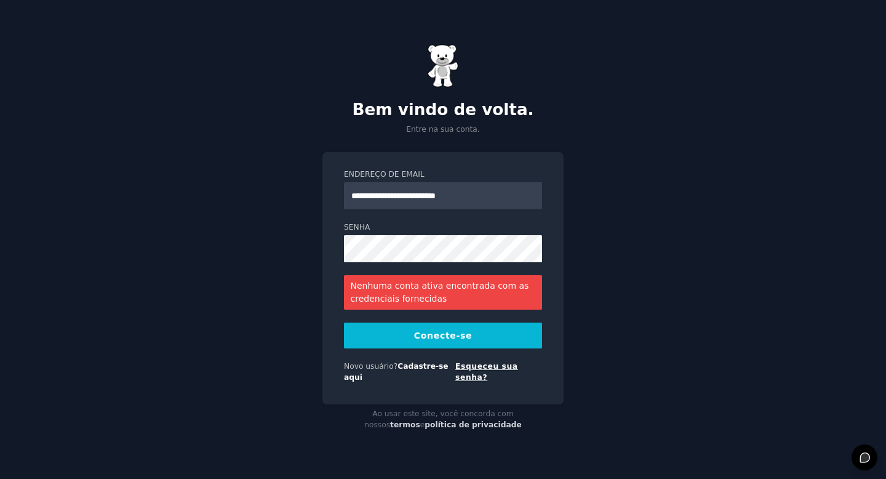 The width and height of the screenshot is (886, 479). Describe the element at coordinates (473, 424) in the screenshot. I see `font: política de privacidade` at that location.